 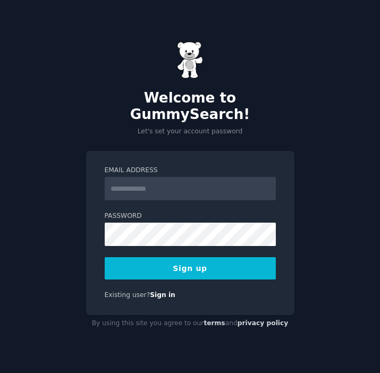 I want to click on h2: Welcome to GummySearch!, so click(x=190, y=106).